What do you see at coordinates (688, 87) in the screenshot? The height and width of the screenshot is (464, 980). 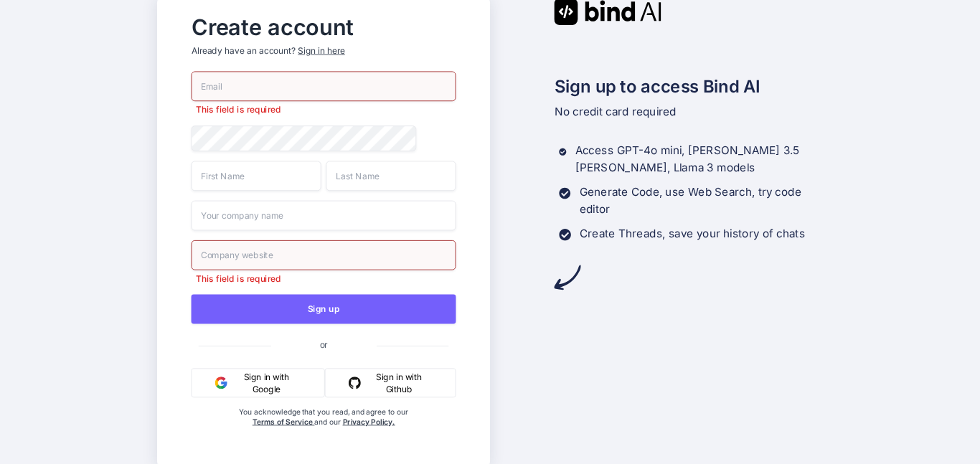 I see `h2: Sign up to access Bind AI` at bounding box center [688, 87].